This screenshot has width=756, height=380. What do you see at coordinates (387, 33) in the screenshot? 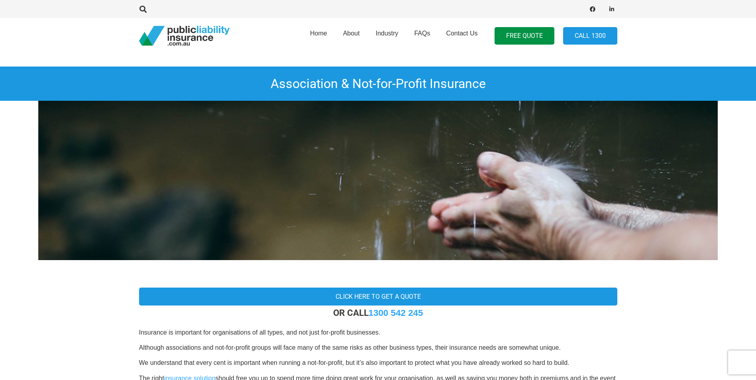
I see `span: Industry` at bounding box center [387, 33].